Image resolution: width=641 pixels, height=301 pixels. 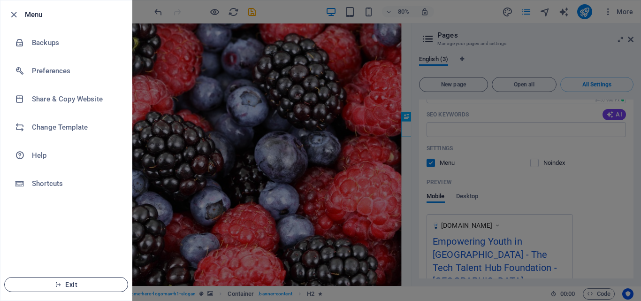 What do you see at coordinates (66, 285) in the screenshot?
I see `span: Exit` at bounding box center [66, 285].